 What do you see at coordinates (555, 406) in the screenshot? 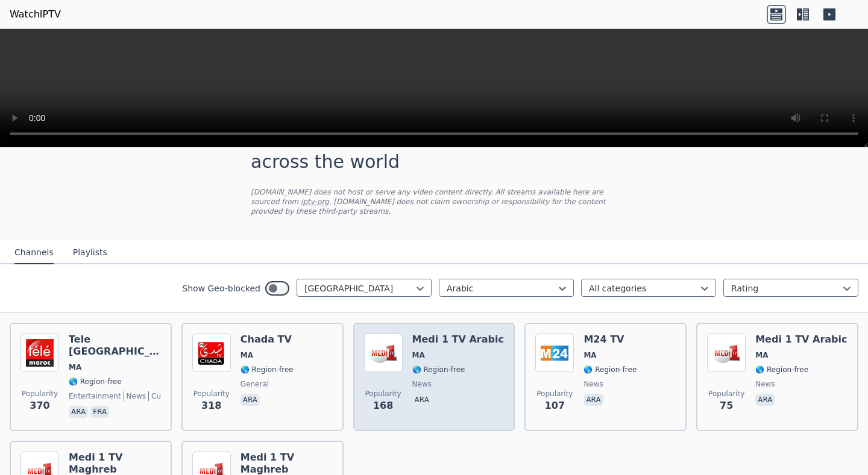
I see `span: 107` at bounding box center [555, 406].